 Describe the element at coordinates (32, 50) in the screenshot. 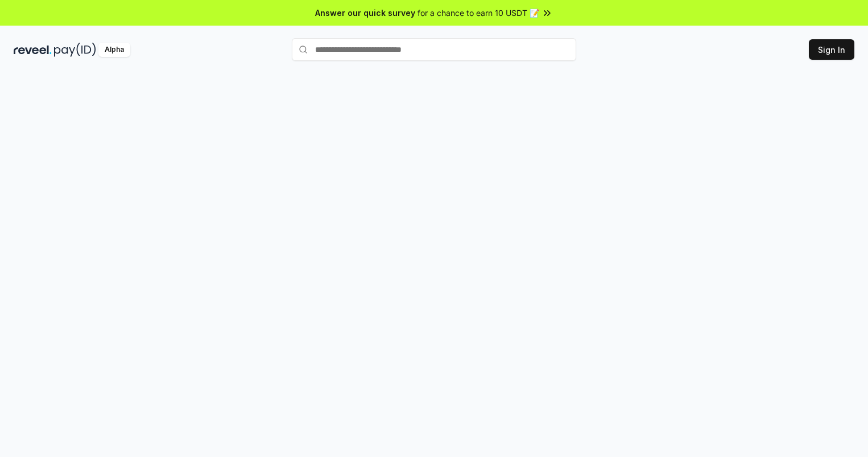

I see `img: reveel_dark` at that location.